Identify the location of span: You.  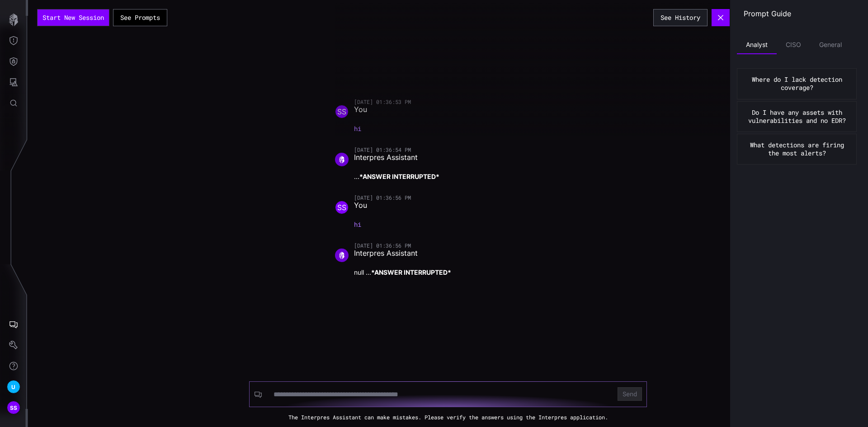
(360, 208).